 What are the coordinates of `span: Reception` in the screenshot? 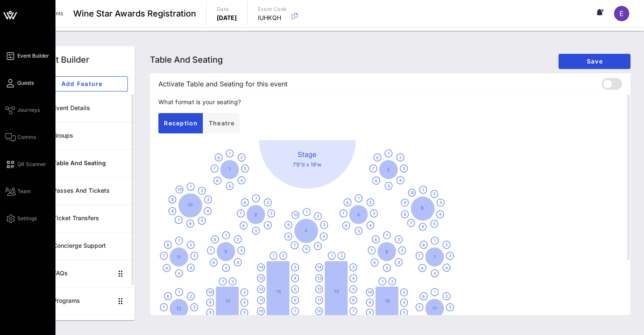 It's located at (180, 123).